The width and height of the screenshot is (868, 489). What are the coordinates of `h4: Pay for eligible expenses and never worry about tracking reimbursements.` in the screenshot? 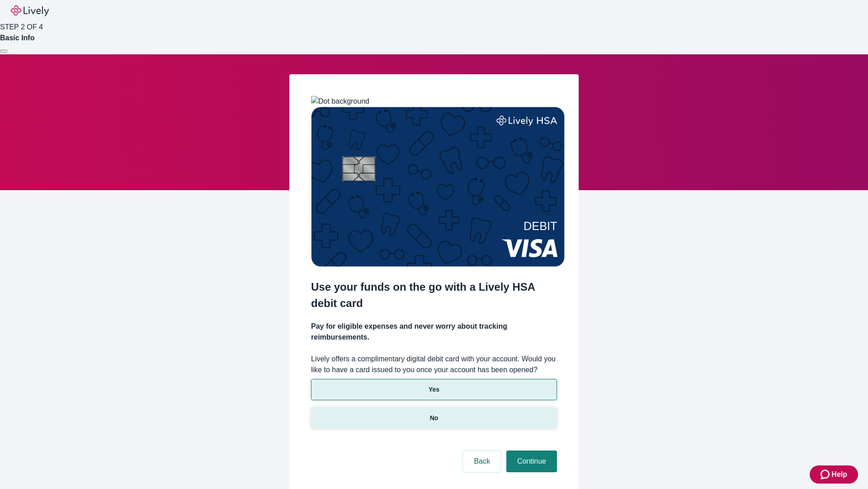 It's located at (434, 332).